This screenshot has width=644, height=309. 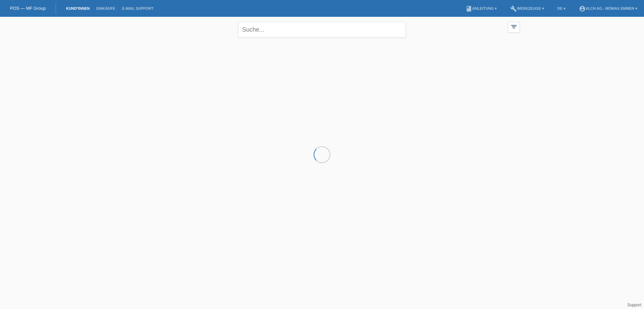 I want to click on i: account_circle, so click(x=582, y=9).